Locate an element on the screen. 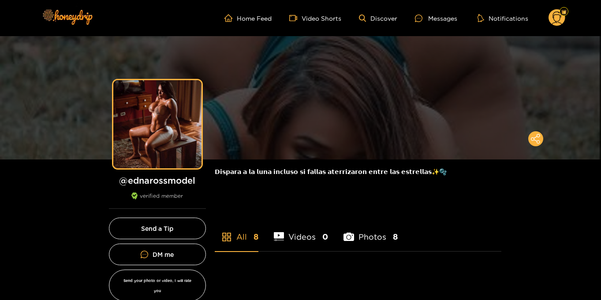 The image size is (601, 300). span: video-camera is located at coordinates (296, 18).